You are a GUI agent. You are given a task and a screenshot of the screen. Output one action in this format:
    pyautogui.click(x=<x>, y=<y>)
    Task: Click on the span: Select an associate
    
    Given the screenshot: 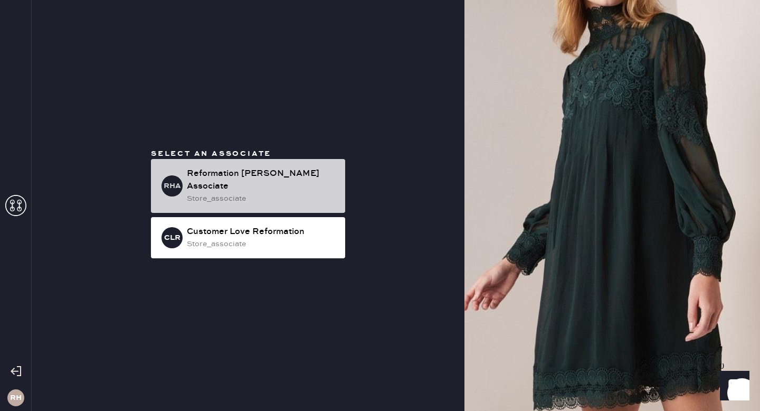 What is the action you would take?
    pyautogui.click(x=211, y=154)
    